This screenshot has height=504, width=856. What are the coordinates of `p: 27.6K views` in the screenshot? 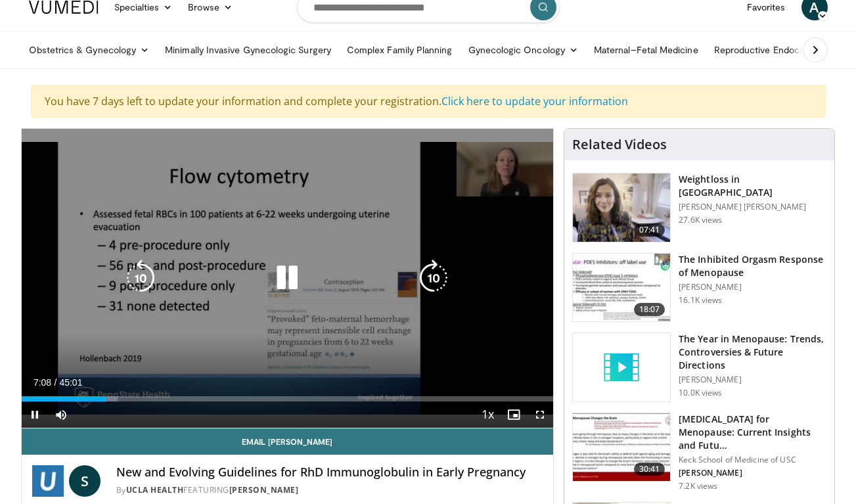 It's located at (700, 220).